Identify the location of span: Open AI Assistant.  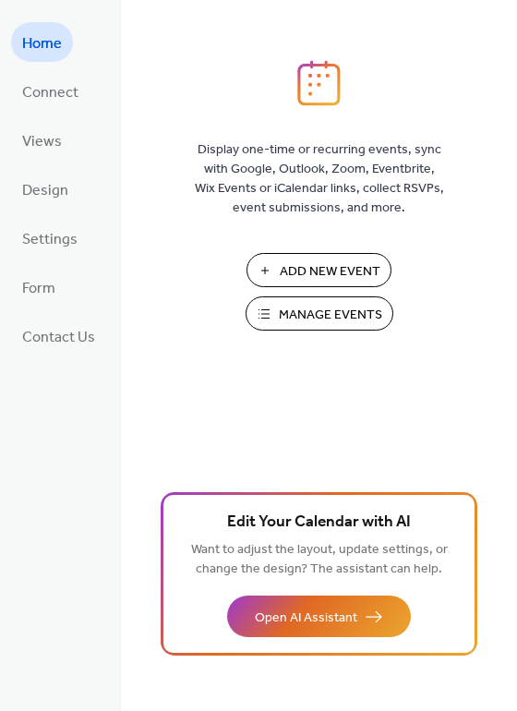
(306, 618).